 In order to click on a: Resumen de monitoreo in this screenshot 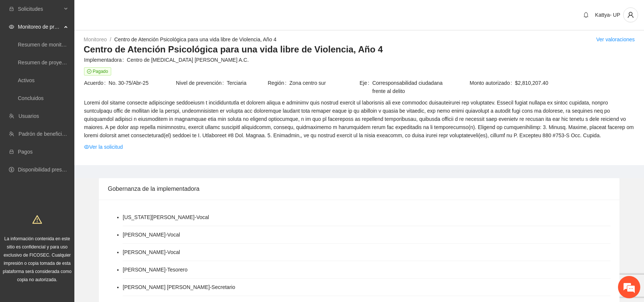, I will do `click(45, 45)`.